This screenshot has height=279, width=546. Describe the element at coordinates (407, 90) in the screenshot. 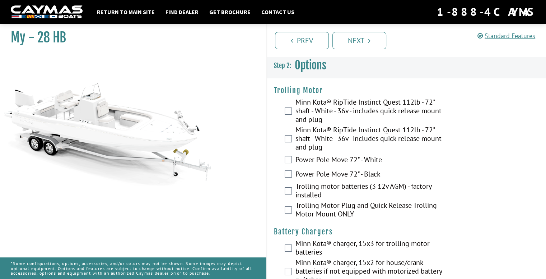

I see `h4: Trolling Motor` at that location.